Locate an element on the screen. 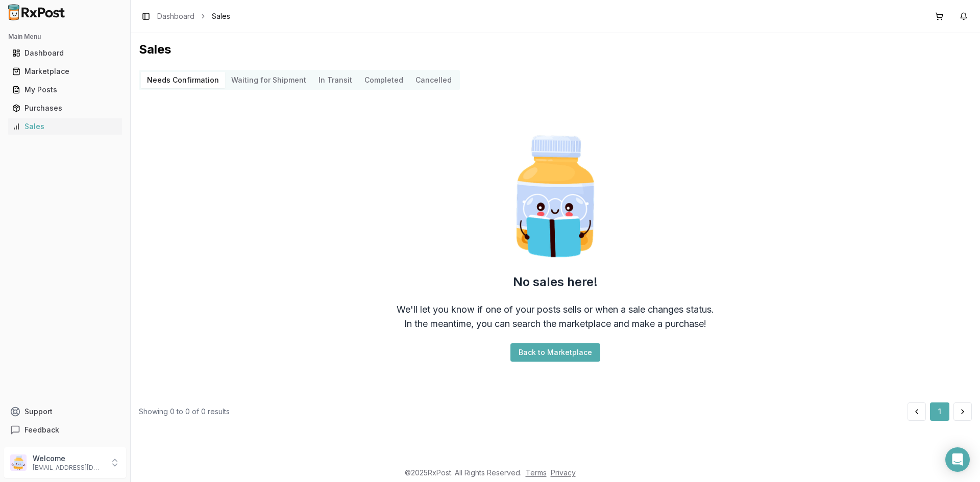 Image resolution: width=980 pixels, height=482 pixels. a: Back to Marketplace is located at coordinates (555, 352).